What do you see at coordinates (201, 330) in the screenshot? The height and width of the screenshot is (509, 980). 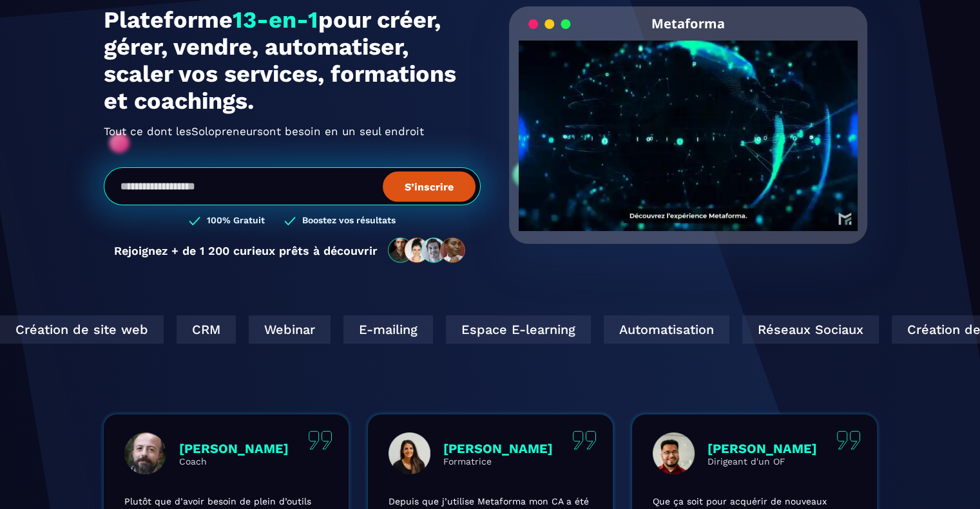 I see `div: CRM` at bounding box center [201, 330].